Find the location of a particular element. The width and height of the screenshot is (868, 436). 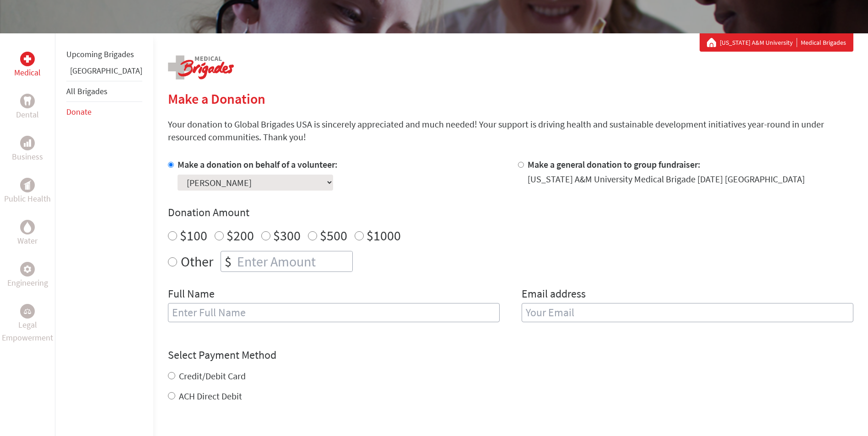

a: Upcoming Brigades is located at coordinates (100, 54).